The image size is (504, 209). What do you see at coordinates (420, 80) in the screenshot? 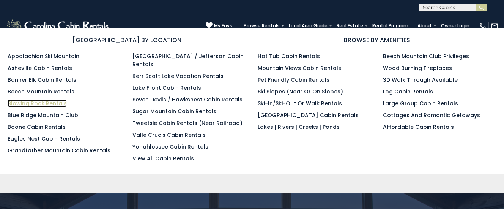
I see `a: 3D Walk Through Available` at bounding box center [420, 80].